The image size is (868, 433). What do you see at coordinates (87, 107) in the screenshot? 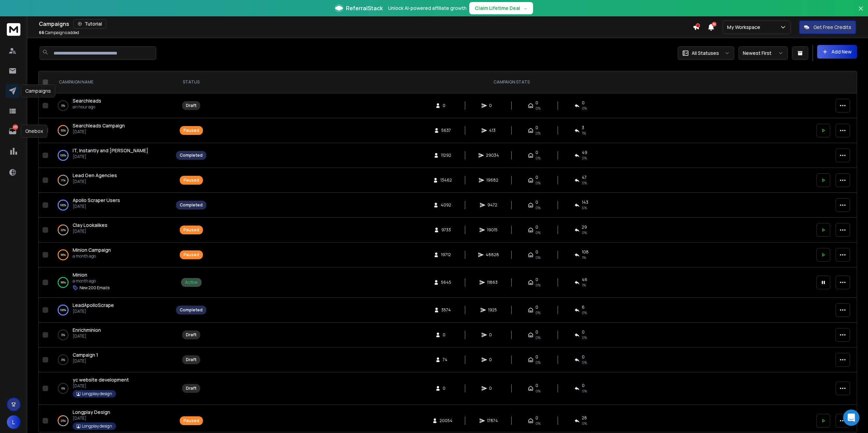
I see `p: an hour ago` at bounding box center [87, 107].